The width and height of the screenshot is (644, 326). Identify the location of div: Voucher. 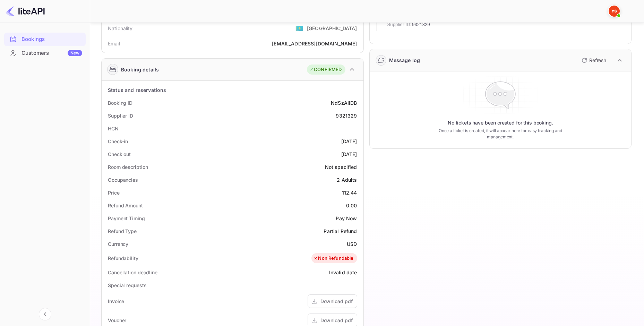
(117, 320).